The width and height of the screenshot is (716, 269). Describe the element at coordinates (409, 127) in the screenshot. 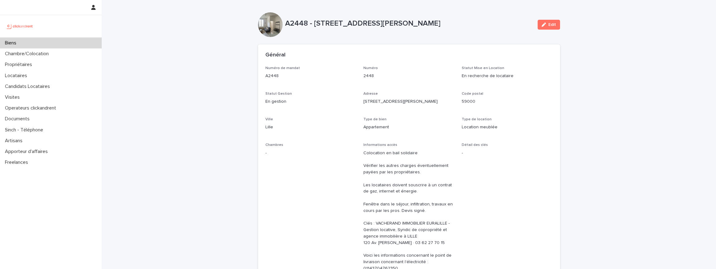

I see `p: Appartement` at that location.